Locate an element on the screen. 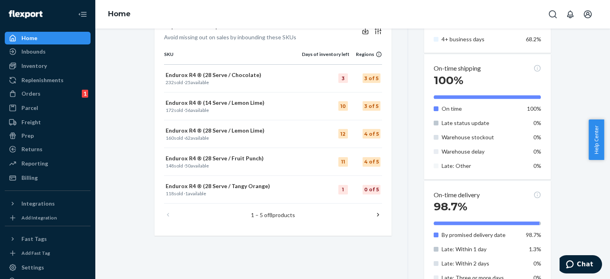  div: 3 of 5 is located at coordinates (372, 106).